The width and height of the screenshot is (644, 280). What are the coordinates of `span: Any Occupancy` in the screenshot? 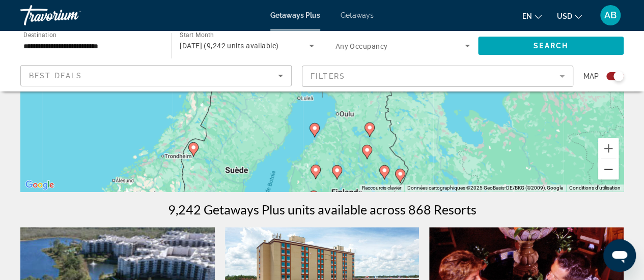 It's located at (361, 46).